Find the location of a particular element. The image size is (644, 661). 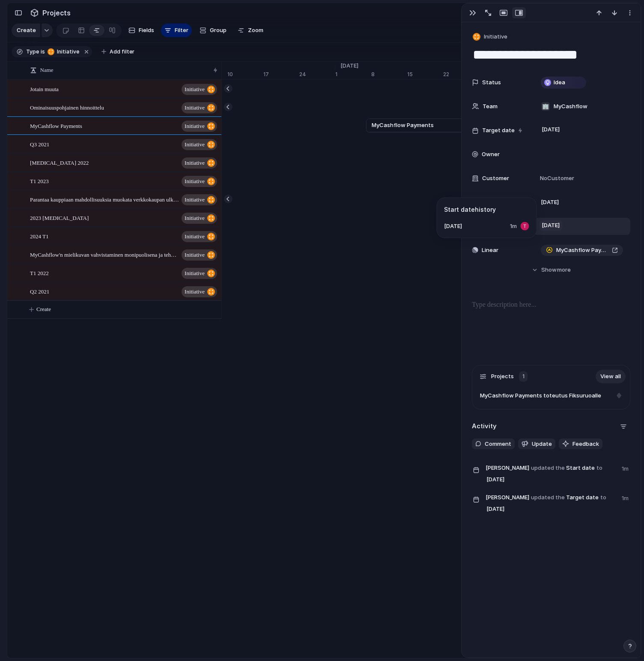

button: Zoom is located at coordinates (250, 30).